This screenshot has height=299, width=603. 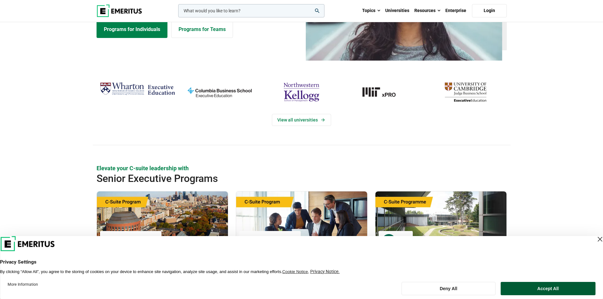 I want to click on img: Columbia Business School Executive Education, so click(x=270, y=241).